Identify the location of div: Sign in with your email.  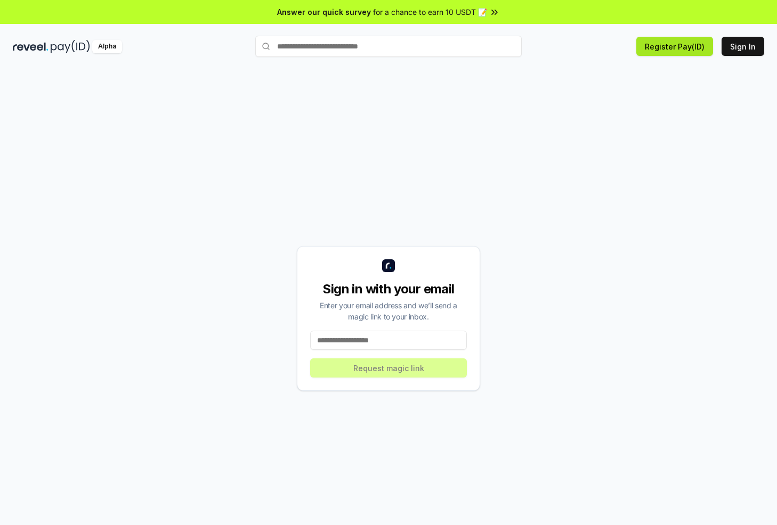
(388, 289).